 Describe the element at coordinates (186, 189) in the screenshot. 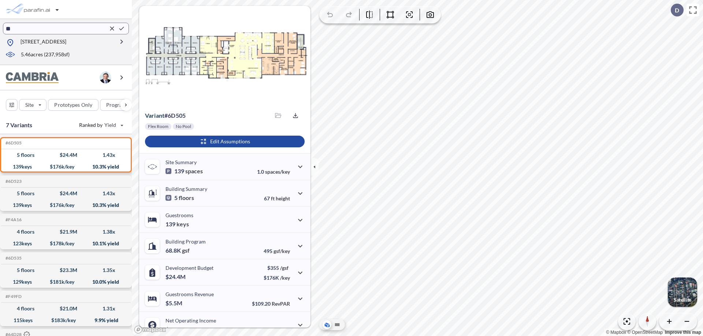

I see `p: Building Summary` at that location.